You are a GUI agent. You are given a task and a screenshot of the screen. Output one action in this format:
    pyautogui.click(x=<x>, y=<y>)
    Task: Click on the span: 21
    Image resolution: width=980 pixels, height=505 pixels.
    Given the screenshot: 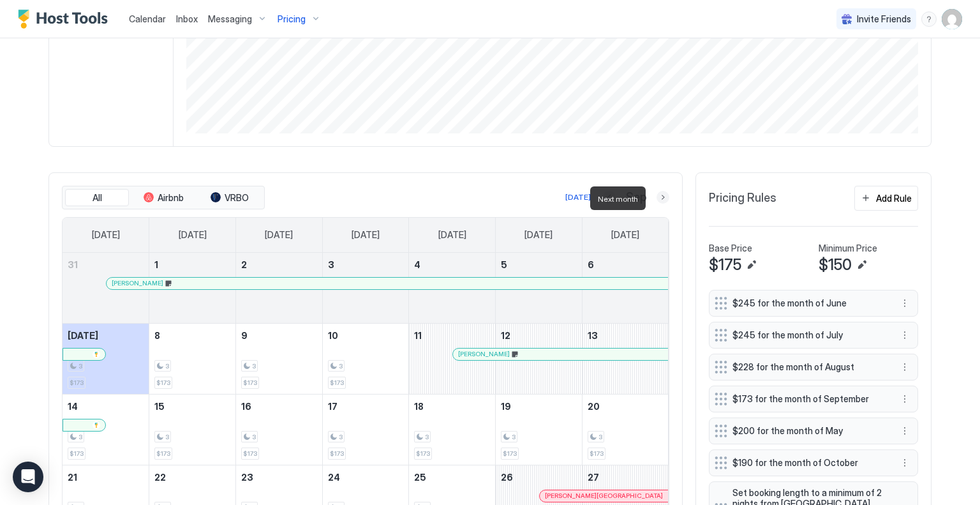 What is the action you would take?
    pyautogui.click(x=72, y=476)
    